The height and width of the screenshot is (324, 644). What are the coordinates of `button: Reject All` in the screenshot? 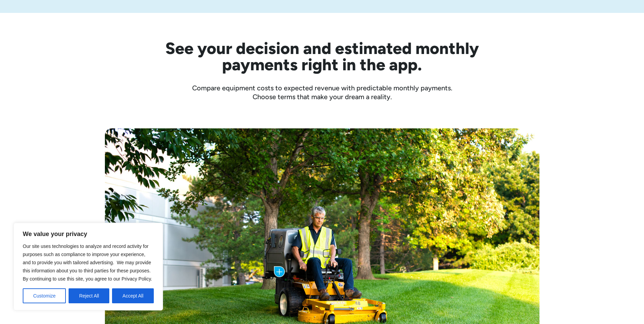 It's located at (89, 296).